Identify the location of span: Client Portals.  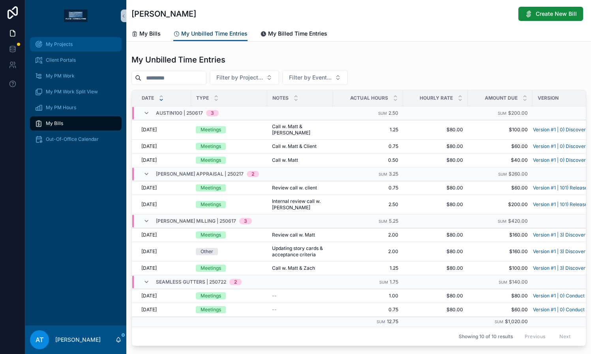
(61, 60).